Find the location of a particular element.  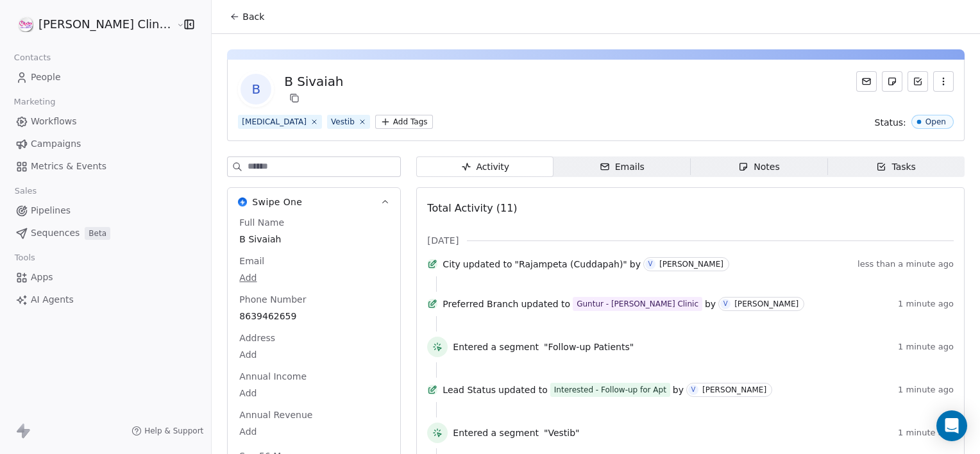

span: Full Name is located at coordinates (262, 222).